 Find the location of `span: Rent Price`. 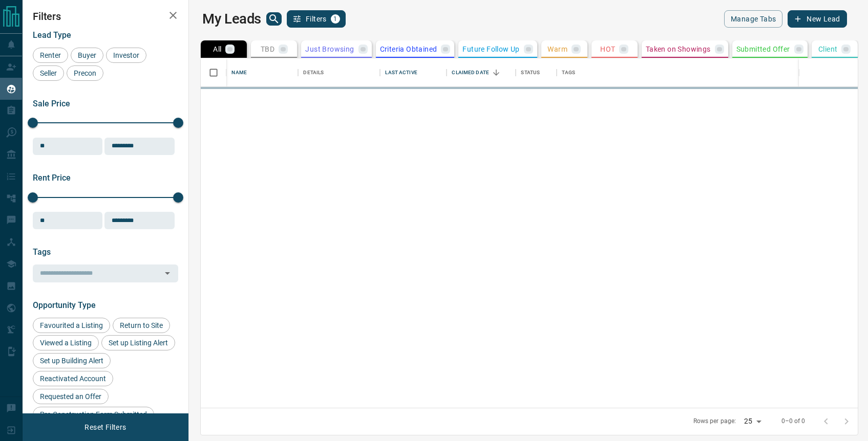

span: Rent Price is located at coordinates (52, 177).